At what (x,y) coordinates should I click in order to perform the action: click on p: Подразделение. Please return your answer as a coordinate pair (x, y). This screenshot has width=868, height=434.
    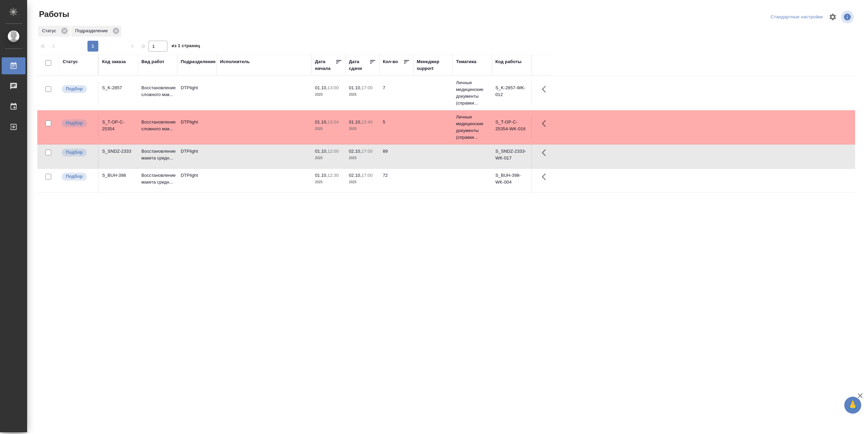
    Looking at the image, I should click on (92, 31).